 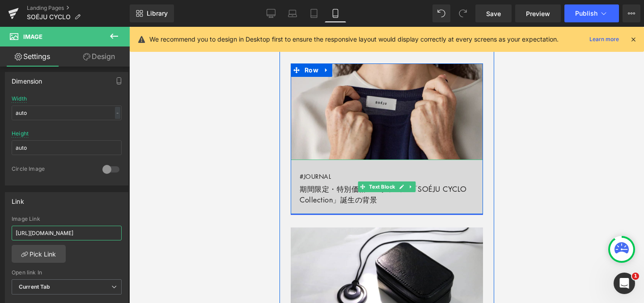 What do you see at coordinates (36, 149) in the screenshot?
I see `span: #JOURNAL` at bounding box center [36, 149].